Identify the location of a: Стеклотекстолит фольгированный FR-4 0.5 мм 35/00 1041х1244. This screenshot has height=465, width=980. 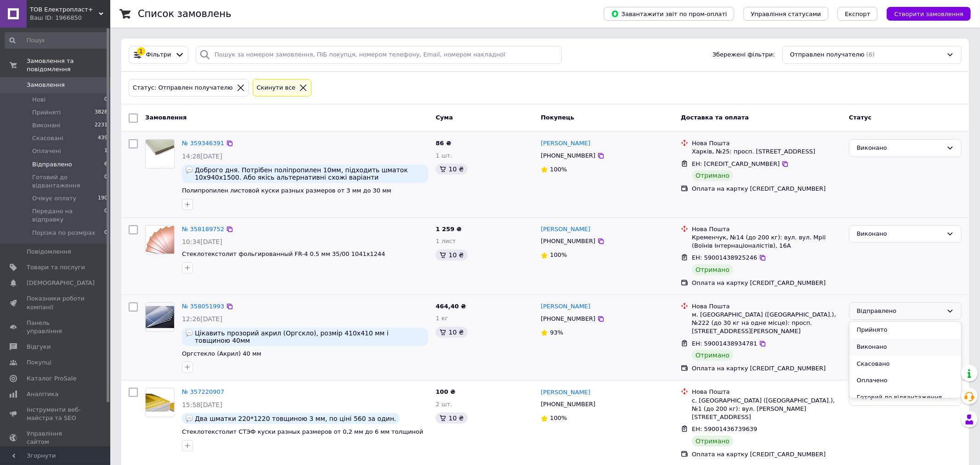
(283, 254).